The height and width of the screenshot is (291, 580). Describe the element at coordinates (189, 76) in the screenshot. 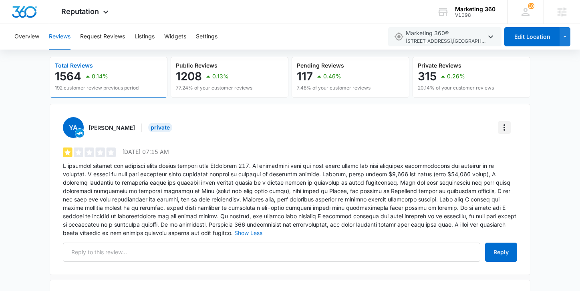

I see `p: 1208` at that location.